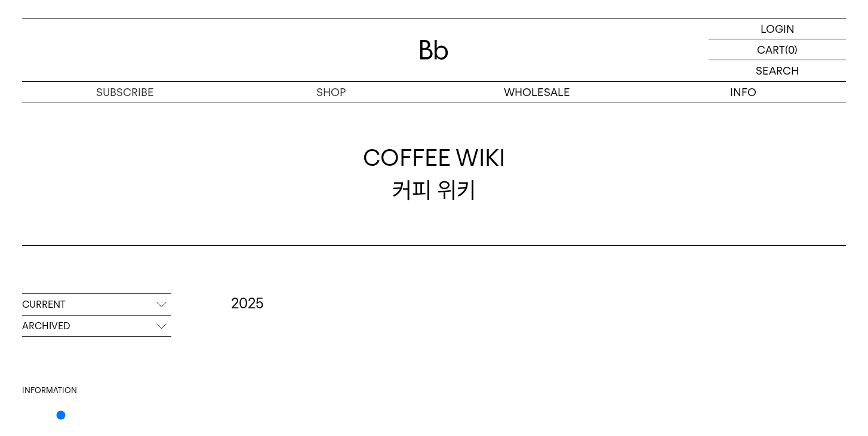 The height and width of the screenshot is (436, 868). I want to click on p: (0), so click(791, 49).